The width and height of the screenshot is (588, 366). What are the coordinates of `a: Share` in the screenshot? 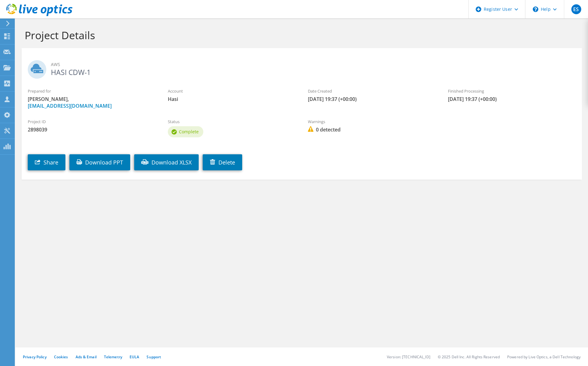 It's located at (47, 162).